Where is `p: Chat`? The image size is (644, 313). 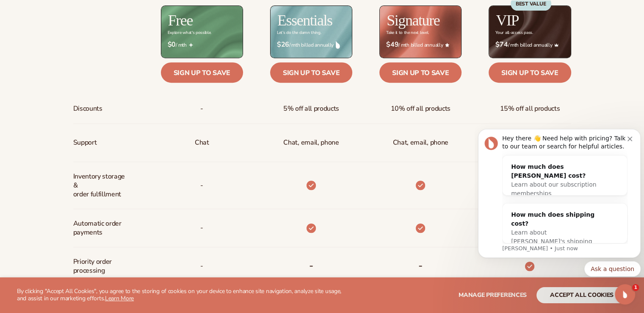 p: Chat is located at coordinates (202, 143).